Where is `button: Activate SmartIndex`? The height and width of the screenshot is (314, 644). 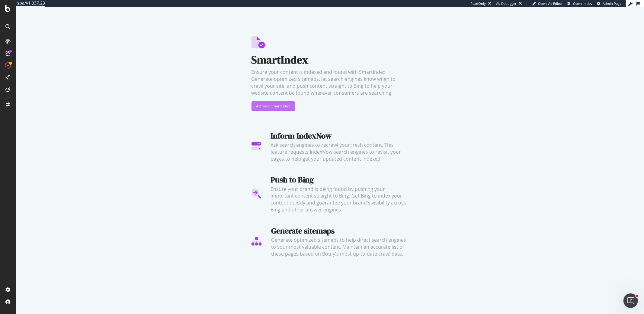
button: Activate SmartIndex is located at coordinates (273, 106).